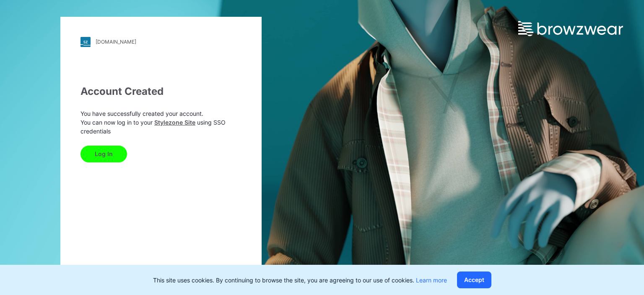  What do you see at coordinates (300, 280) in the screenshot?
I see `p: This site uses cookies. By continuing to browse the site, you are agreeing to our use of cookies.` at bounding box center [300, 280].